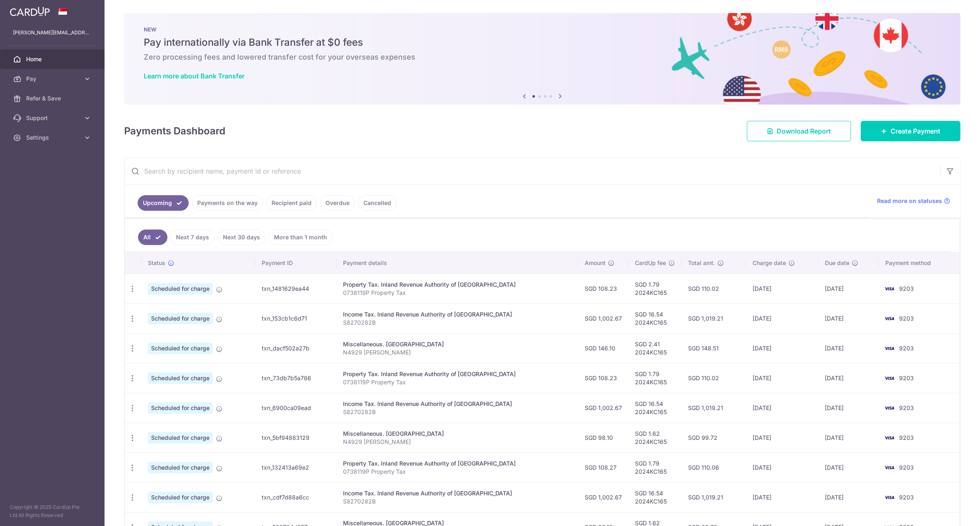 The image size is (980, 526). What do you see at coordinates (296, 318) in the screenshot?
I see `td: txn_153cb1c6d71` at bounding box center [296, 318].